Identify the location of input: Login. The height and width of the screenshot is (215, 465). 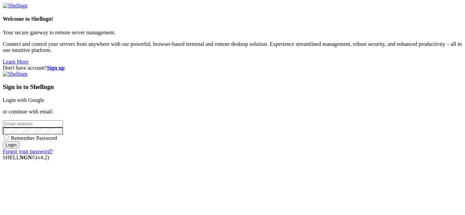
(11, 145).